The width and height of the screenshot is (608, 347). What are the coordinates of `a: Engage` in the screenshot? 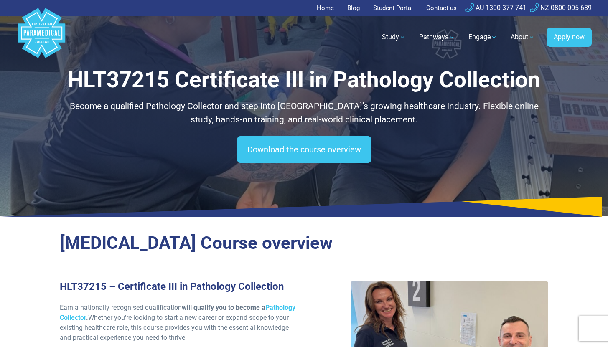 It's located at (483, 37).